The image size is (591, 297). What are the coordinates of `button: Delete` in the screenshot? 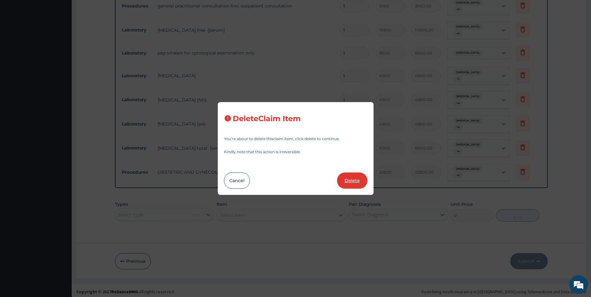 It's located at (352, 181).